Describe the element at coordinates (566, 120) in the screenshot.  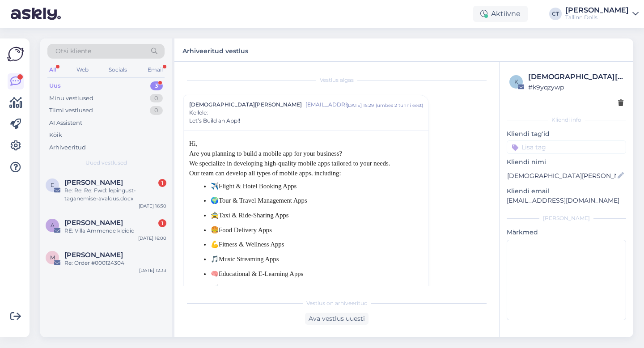
I see `div: Kliendi info` at that location.